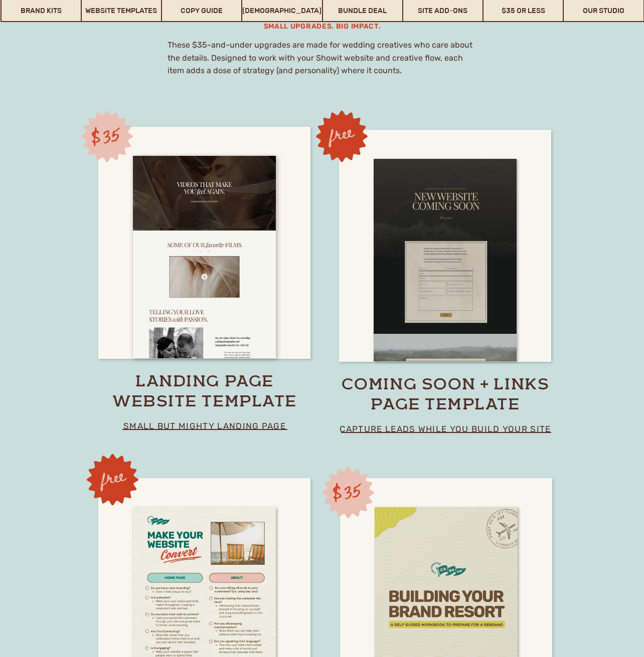 Image resolution: width=644 pixels, height=657 pixels. What do you see at coordinates (207, 108) in the screenshot?
I see `h2: Designed to` at bounding box center [207, 108].